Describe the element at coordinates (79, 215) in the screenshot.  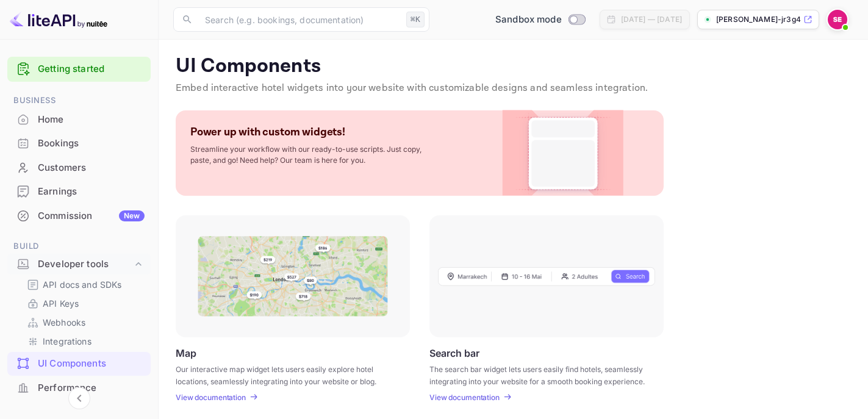
I see `a: CommissionNew` at that location.